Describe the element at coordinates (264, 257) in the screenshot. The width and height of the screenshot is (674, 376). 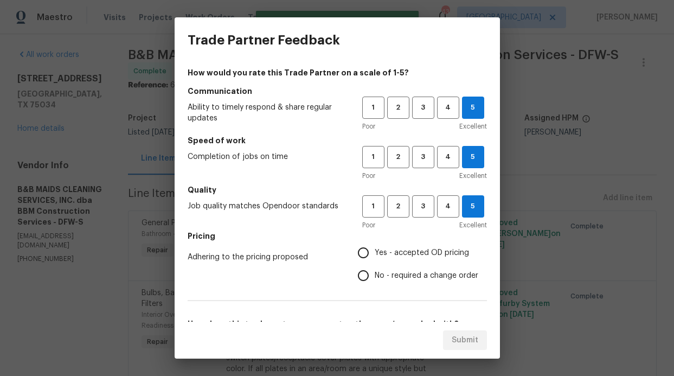
I see `span: Adhering to the pricing proposed` at that location.